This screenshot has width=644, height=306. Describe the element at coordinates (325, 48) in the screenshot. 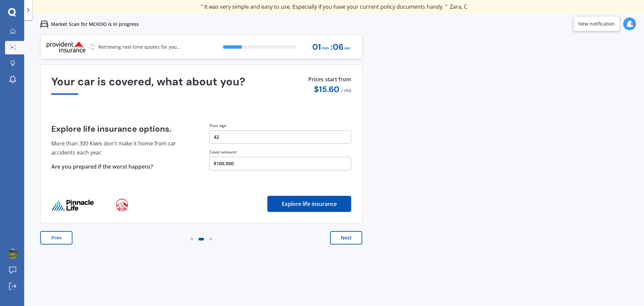

I see `span: min` at that location.